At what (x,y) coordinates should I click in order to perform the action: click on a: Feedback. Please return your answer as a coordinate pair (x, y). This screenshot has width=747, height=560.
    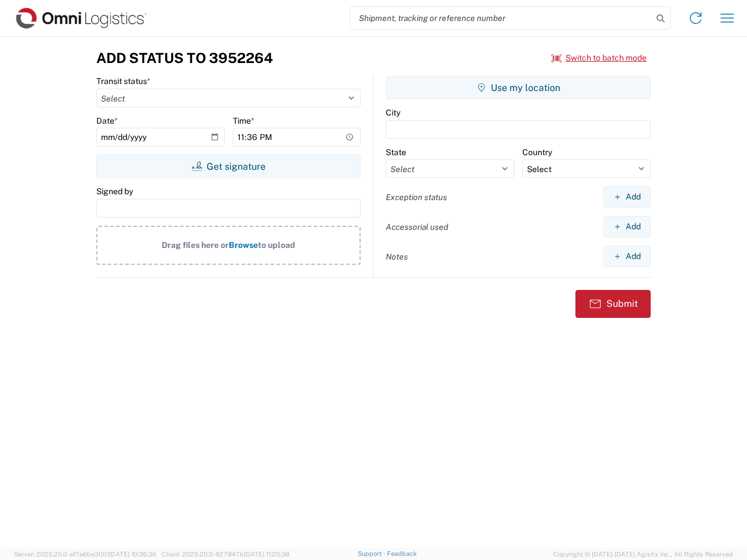
    Looking at the image, I should click on (402, 553).